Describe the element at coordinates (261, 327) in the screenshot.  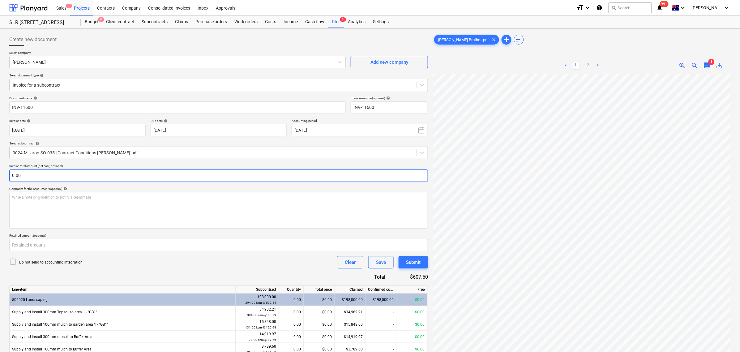
I see `small: 131.00 item @ 120.98` at that location.